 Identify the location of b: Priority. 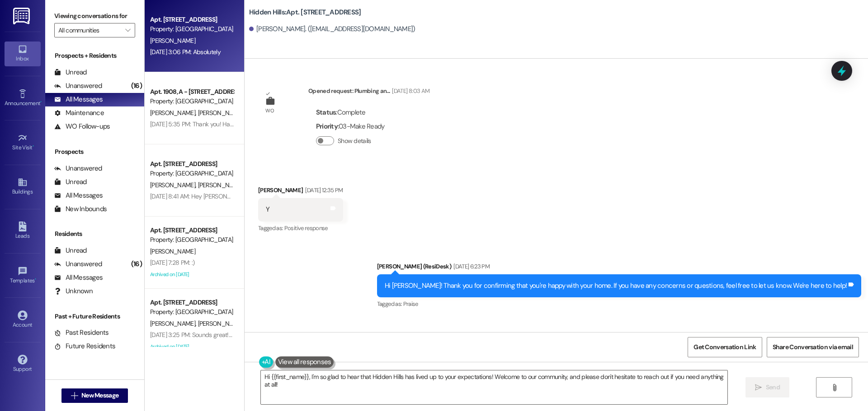
(327, 126).